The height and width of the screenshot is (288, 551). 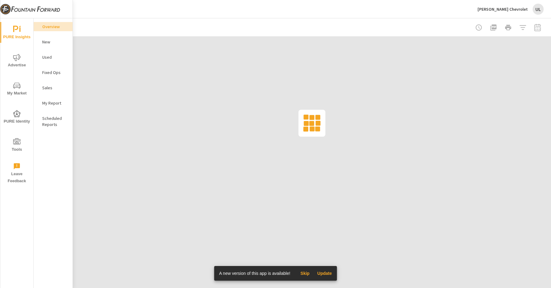 I want to click on span: PURE Identity, so click(x=17, y=118).